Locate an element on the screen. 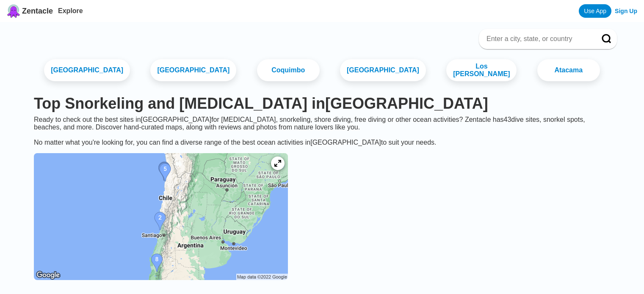  a: Atacama is located at coordinates (569, 70).